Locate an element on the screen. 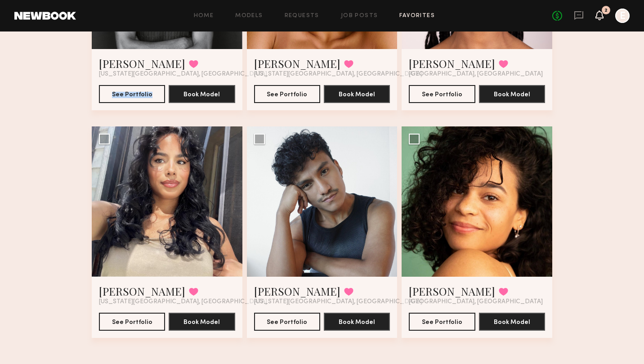  a: Home is located at coordinates (204, 16).